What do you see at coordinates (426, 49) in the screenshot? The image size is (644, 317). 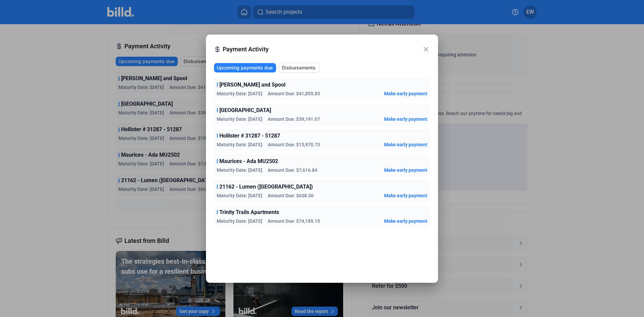 I see `mat-icon: close` at bounding box center [426, 49].